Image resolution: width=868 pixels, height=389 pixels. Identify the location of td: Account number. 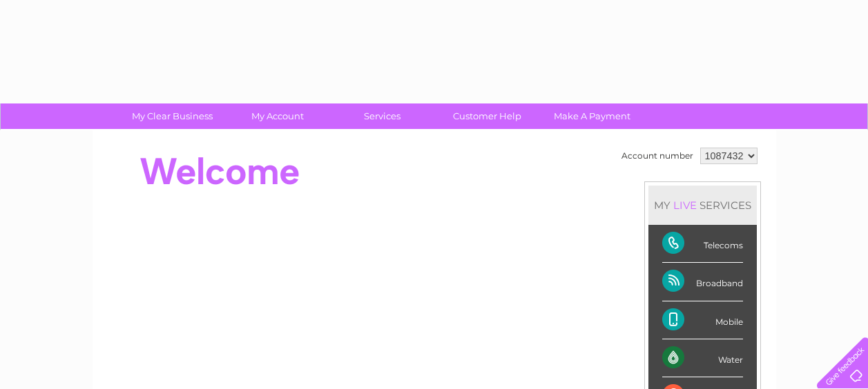
(657, 156).